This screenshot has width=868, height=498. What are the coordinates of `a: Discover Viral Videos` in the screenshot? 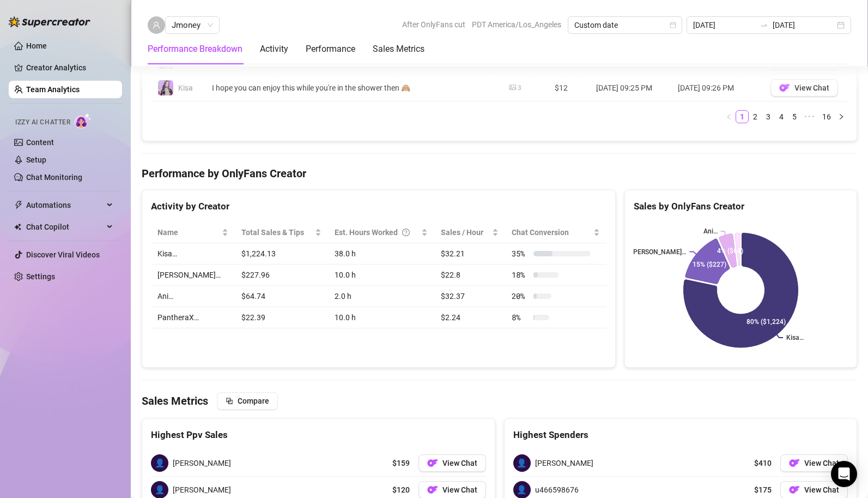 It's located at (63, 255).